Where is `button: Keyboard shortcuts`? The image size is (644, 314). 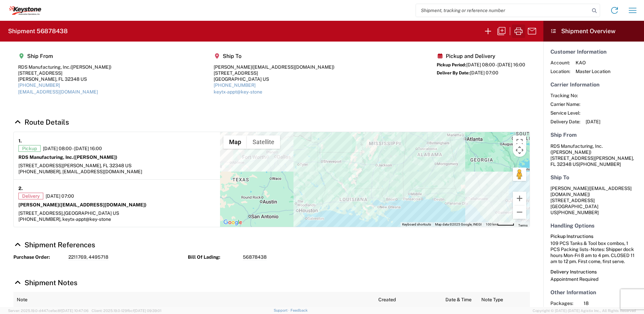
button: Keyboard shortcuts is located at coordinates (417, 225).